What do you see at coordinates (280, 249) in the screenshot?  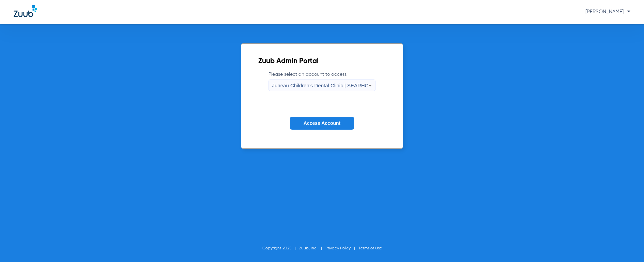 I see `li: Copyright 2025` at bounding box center [280, 249].